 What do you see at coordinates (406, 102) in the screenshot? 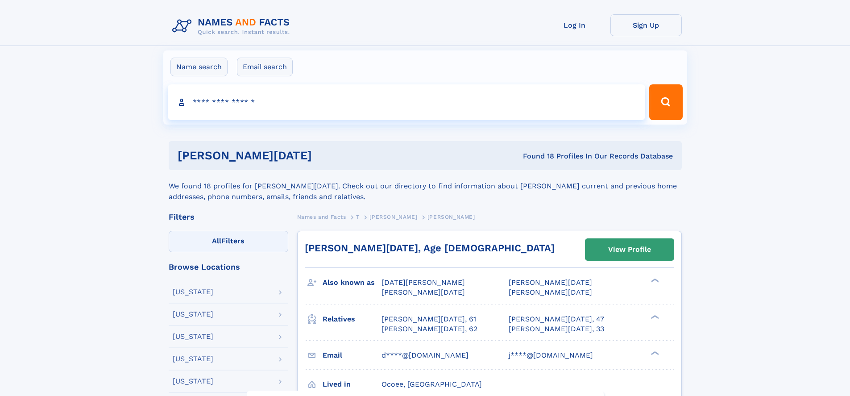
I see `input: search input` at bounding box center [406, 102].